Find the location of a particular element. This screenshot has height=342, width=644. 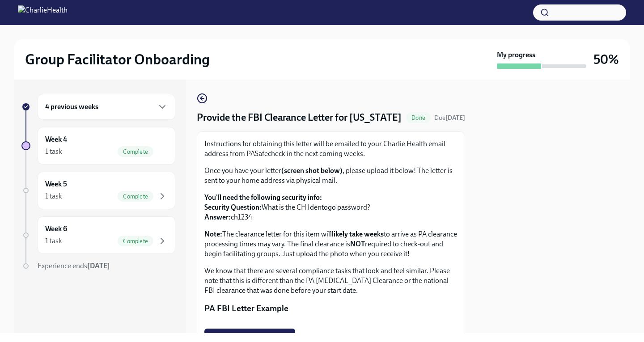

strong: You'll need the following security info: is located at coordinates (263, 197).